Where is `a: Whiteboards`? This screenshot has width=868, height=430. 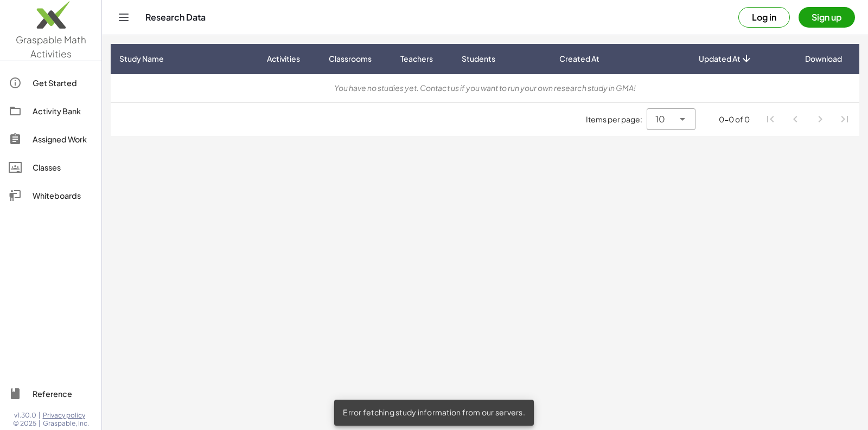
a: Whiteboards is located at coordinates (50, 195).